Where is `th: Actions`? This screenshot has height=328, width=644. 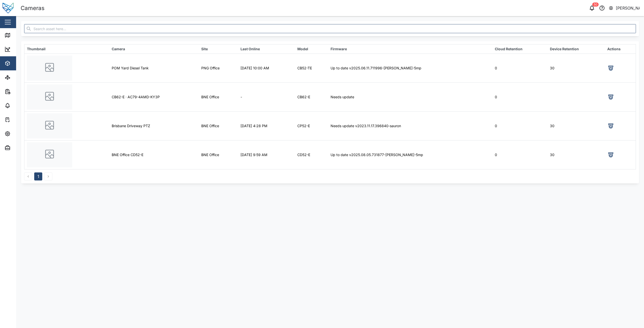
th: Actions is located at coordinates (620, 49).